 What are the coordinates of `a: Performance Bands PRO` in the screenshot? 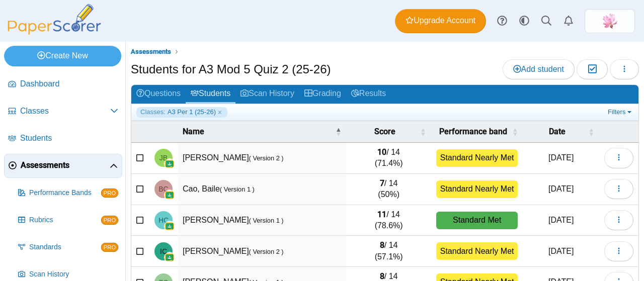 It's located at (68, 193).